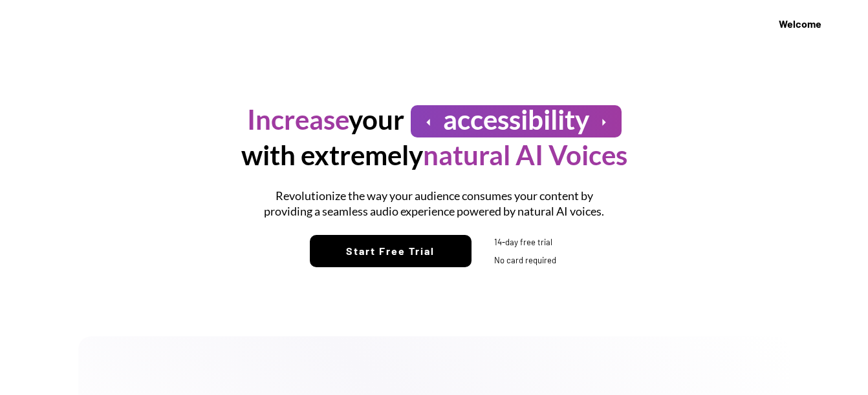 This screenshot has width=868, height=395. I want to click on button: arrow_left, so click(428, 122).